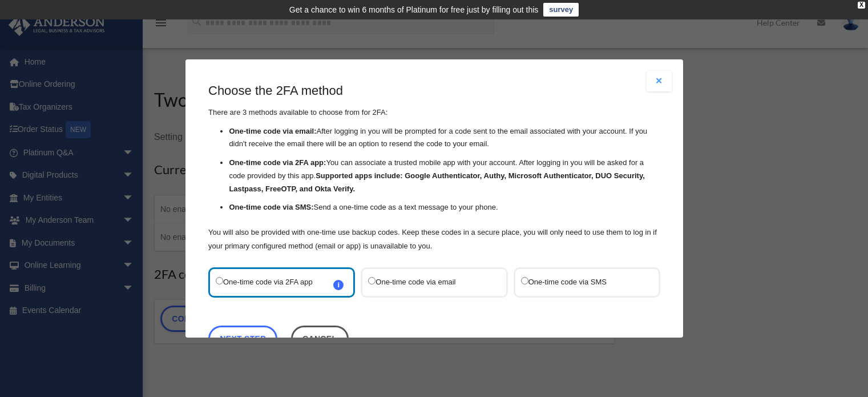  I want to click on div: Get a chance to win 6 months of Platinum for free just by filling out this, so click(414, 9).